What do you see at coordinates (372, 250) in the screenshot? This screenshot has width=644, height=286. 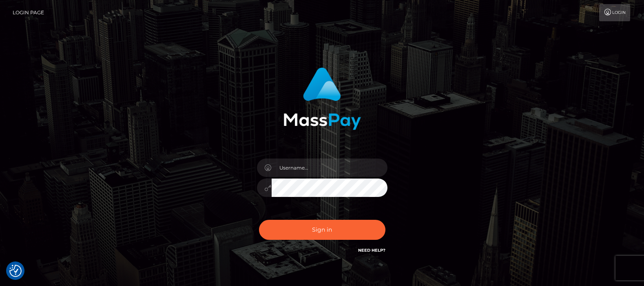 I see `a: Need Help?` at bounding box center [372, 250].